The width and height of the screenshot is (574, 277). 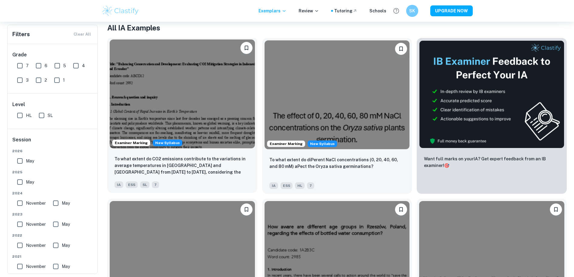 I want to click on img: Thumbnail, so click(x=492, y=94).